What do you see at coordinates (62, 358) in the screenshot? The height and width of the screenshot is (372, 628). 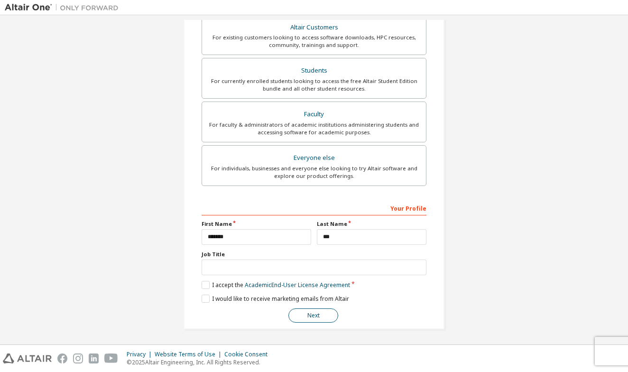 I see `img: facebook.svg` at bounding box center [62, 358].